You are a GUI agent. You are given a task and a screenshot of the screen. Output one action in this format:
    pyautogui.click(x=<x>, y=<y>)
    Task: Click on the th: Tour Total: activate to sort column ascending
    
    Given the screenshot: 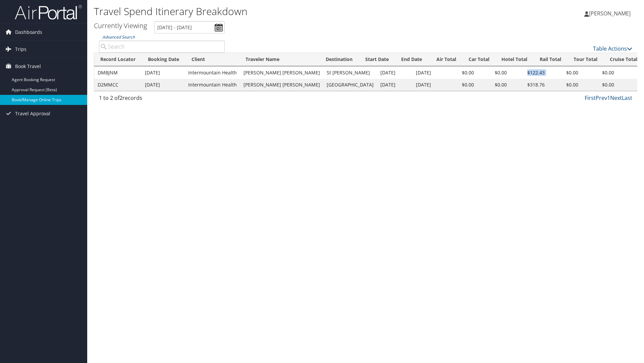 What is the action you would take?
    pyautogui.click(x=585, y=59)
    